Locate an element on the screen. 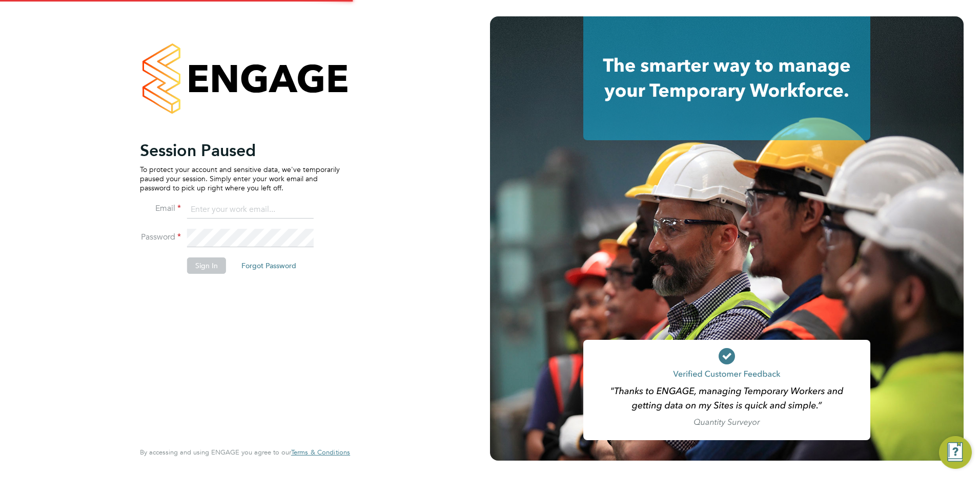 The width and height of the screenshot is (980, 477). h2: Session Paused is located at coordinates (240, 150).